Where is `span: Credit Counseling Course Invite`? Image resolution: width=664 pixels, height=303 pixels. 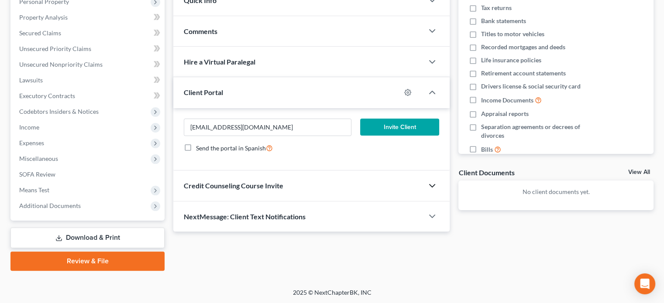
span: Credit Counseling Course Invite is located at coordinates (234, 186).